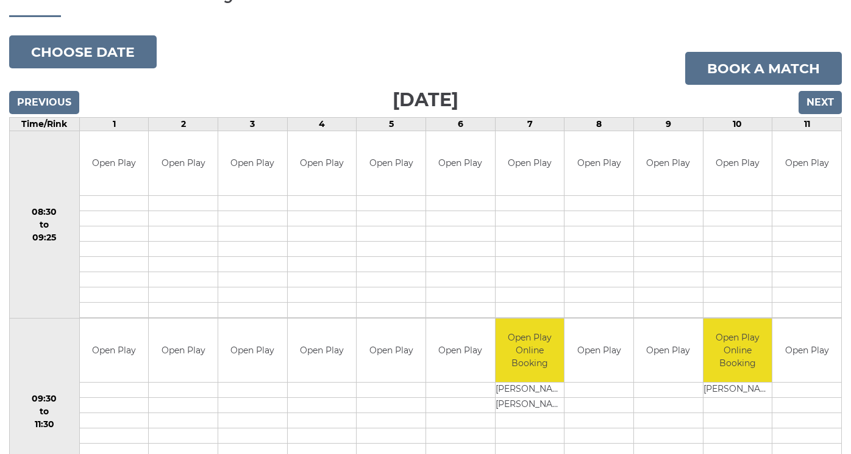 This screenshot has height=454, width=851. Describe the element at coordinates (391, 124) in the screenshot. I see `td: 5` at that location.